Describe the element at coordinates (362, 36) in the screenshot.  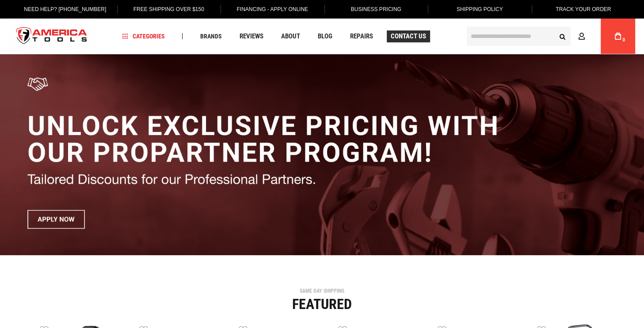
I see `a: Repairs` at that location.